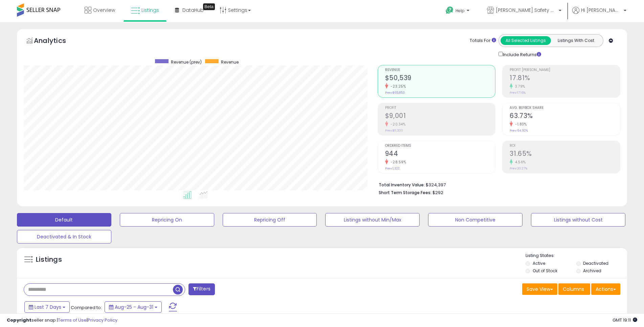 The image size is (644, 327). What do you see at coordinates (56, 41) in the screenshot?
I see `h5: Analytics` at bounding box center [56, 41].